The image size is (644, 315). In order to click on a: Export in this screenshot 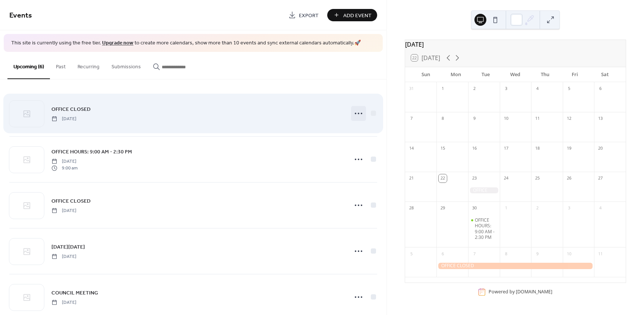, I will do `click(304, 15)`.